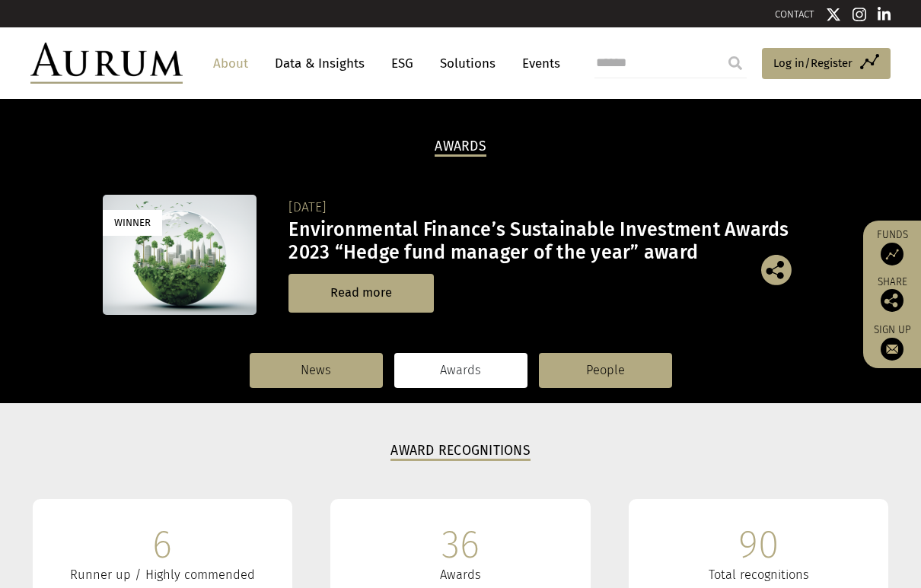 The width and height of the screenshot is (921, 588). Describe the element at coordinates (759, 576) in the screenshot. I see `div: Total recognitions` at that location.